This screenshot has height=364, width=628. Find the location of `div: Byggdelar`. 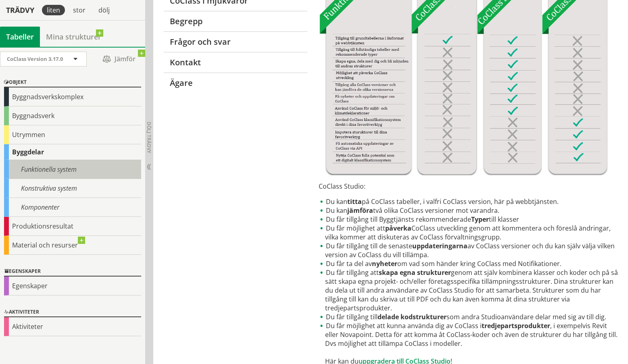

div: Byggdelar is located at coordinates (73, 152).